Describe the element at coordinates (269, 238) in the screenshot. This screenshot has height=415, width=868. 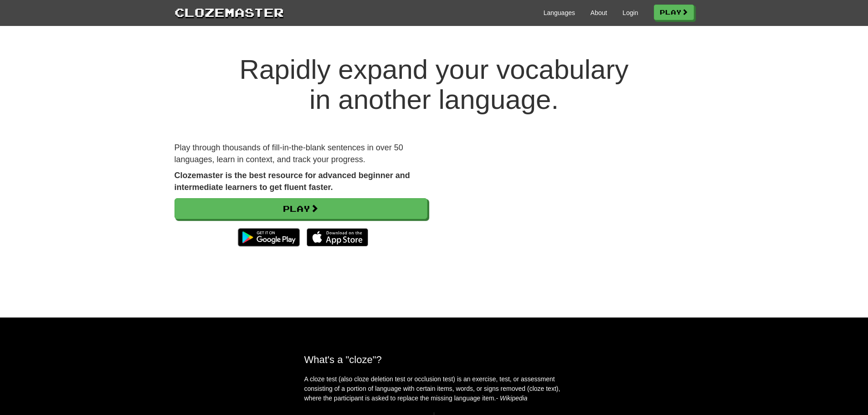
I see `img: Get it on Google Play` at that location.